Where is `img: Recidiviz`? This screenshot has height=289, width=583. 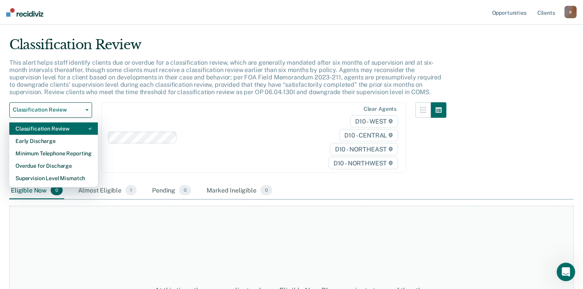
img: Recidiviz is located at coordinates (25, 12).